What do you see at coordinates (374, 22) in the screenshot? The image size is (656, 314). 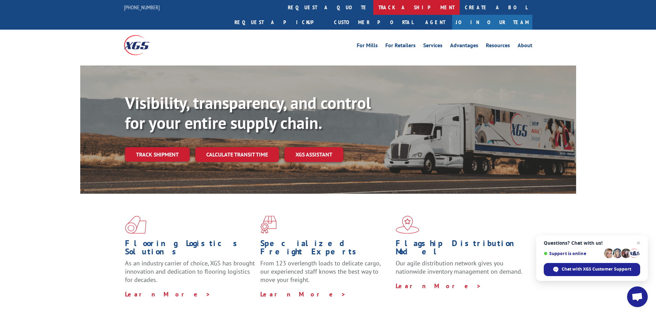 I see `a: Customer Portal` at bounding box center [374, 22].